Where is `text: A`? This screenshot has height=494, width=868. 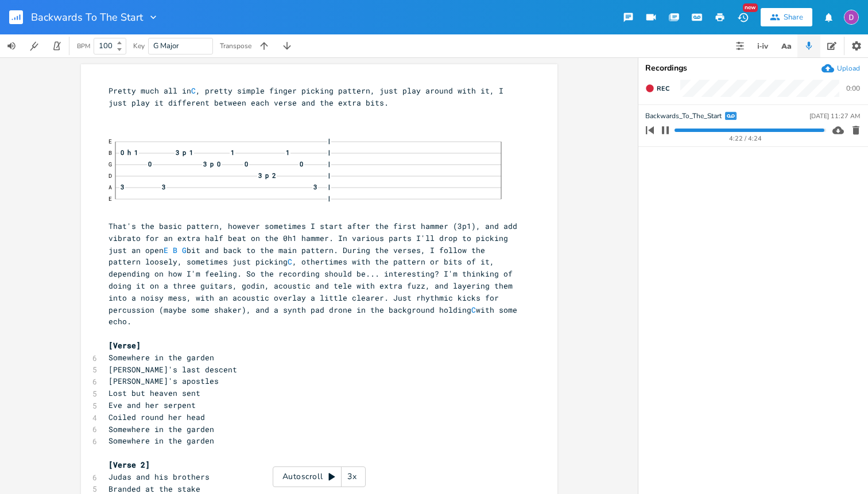
text: A is located at coordinates (110, 187).